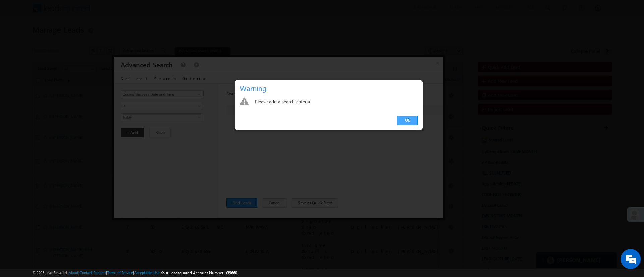 This screenshot has height=277, width=644. I want to click on a: Acceptable Use, so click(147, 272).